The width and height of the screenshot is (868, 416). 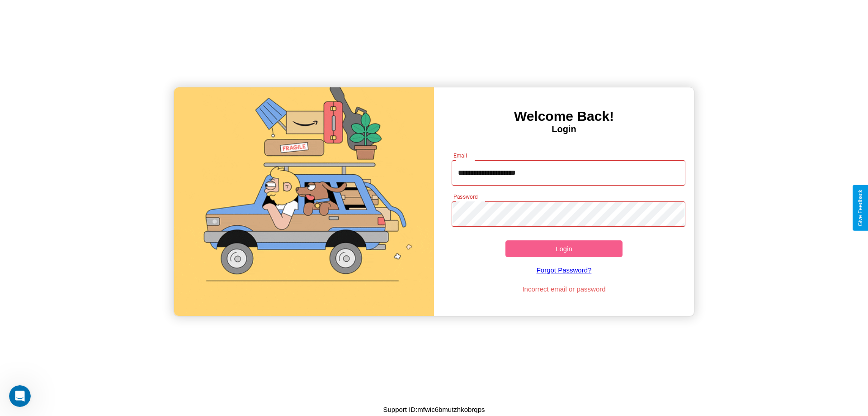 What do you see at coordinates (860, 208) in the screenshot?
I see `div: Give Feedback` at bounding box center [860, 208].